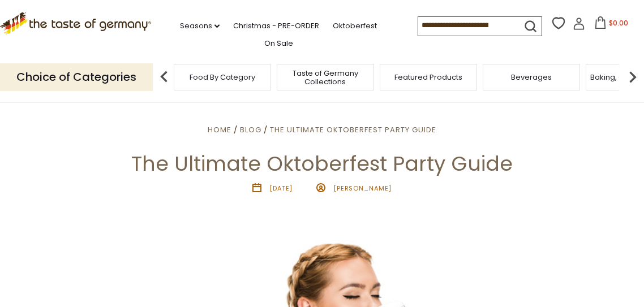 The width and height of the screenshot is (644, 307). What do you see at coordinates (532, 77) in the screenshot?
I see `a: Beverages` at bounding box center [532, 77].